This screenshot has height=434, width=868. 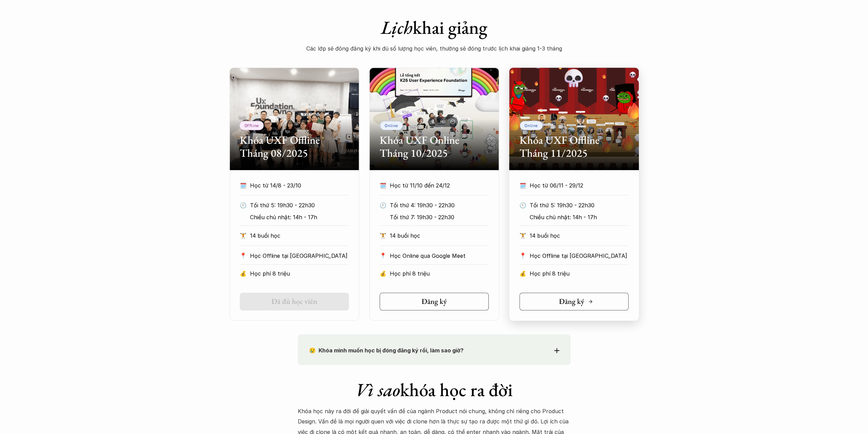 I want to click on p: Các lớp sẽ đóng đăng ký khi đủ số lượng học viên, thường sẽ đóng trước lịch khai giảng 1-3 tháng, so click(x=434, y=49).